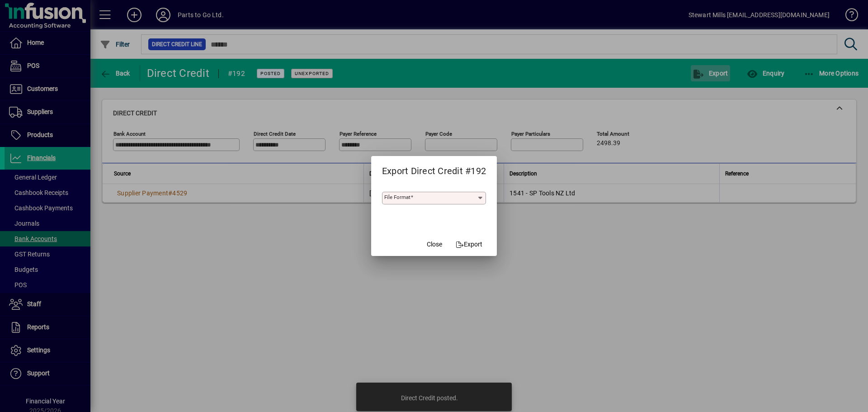  I want to click on span: Close, so click(435, 244).